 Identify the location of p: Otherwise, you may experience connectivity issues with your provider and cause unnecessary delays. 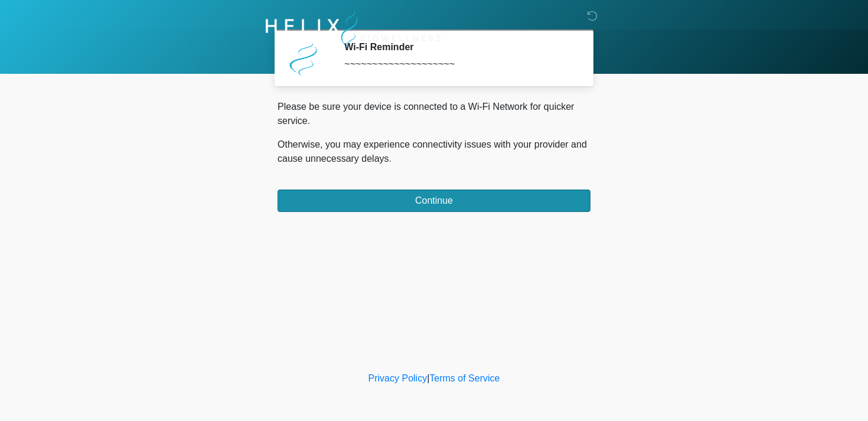
(434, 152).